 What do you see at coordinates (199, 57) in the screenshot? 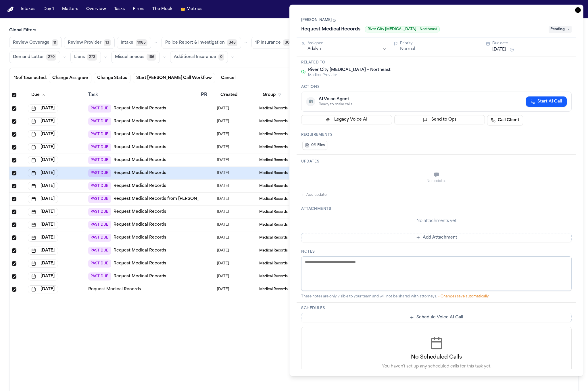
I see `button: Additional Insurance0` at bounding box center [199, 57].